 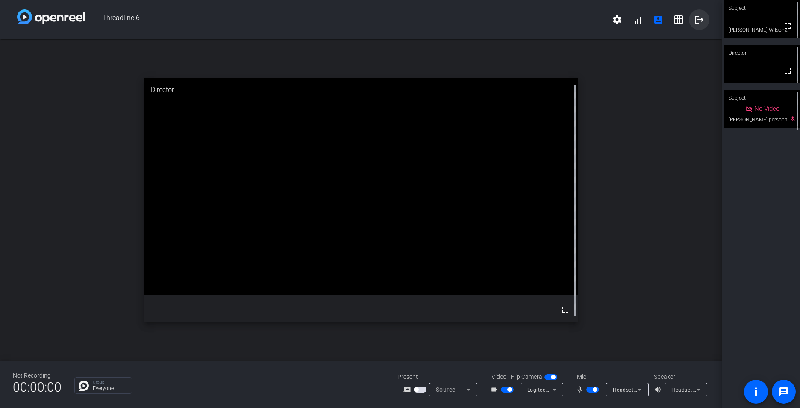 What do you see at coordinates (767, 109) in the screenshot?
I see `span: No Video` at bounding box center [767, 109].